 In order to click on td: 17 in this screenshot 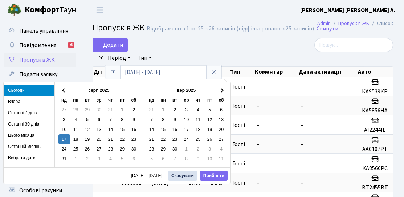, I will do `click(64, 139)`.